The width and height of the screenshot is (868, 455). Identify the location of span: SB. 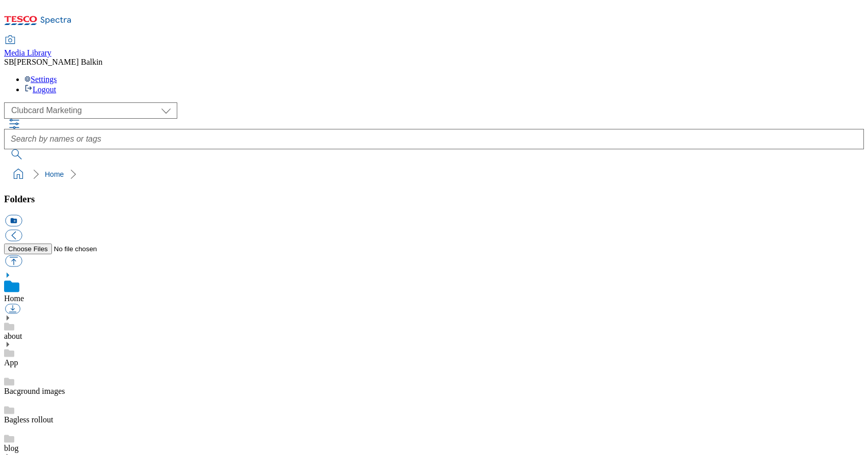
(9, 62).